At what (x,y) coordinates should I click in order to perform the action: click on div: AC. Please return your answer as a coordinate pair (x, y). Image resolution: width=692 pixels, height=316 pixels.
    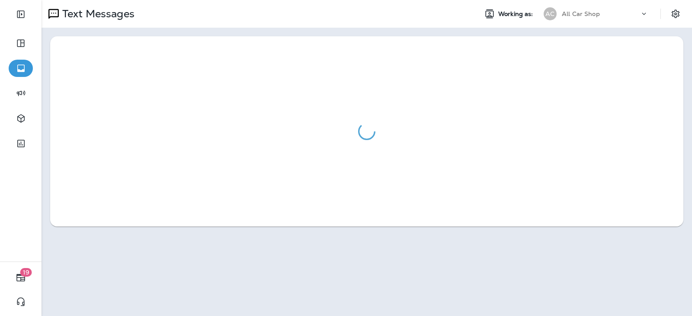
    Looking at the image, I should click on (550, 14).